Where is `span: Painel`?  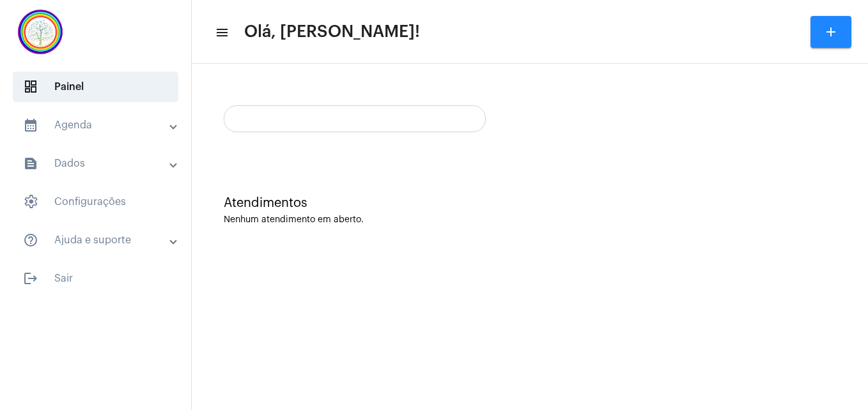
span: Painel is located at coordinates (95, 87).